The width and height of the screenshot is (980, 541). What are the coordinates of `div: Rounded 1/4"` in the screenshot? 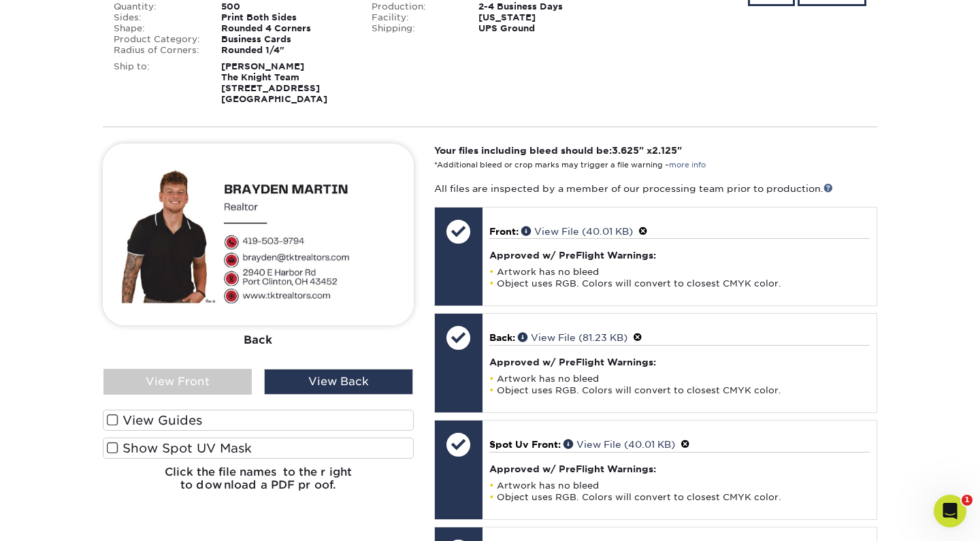 It's located at (286, 50).